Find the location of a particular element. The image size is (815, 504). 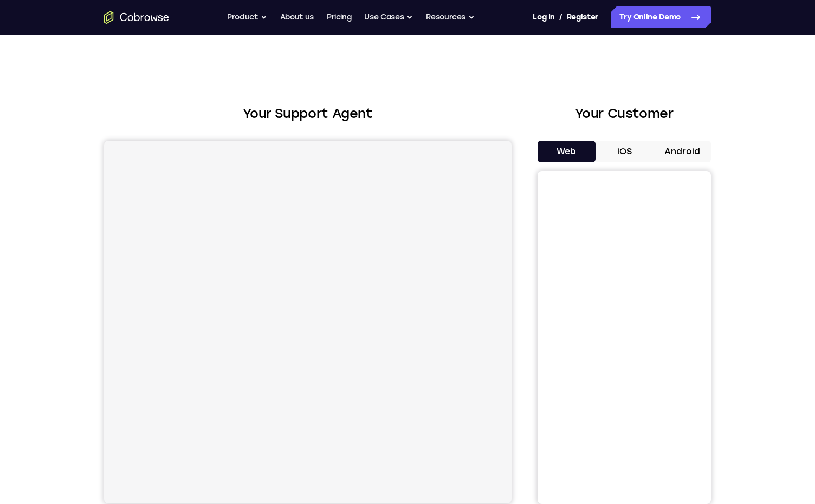

h2: Your Customer is located at coordinates (625, 114).